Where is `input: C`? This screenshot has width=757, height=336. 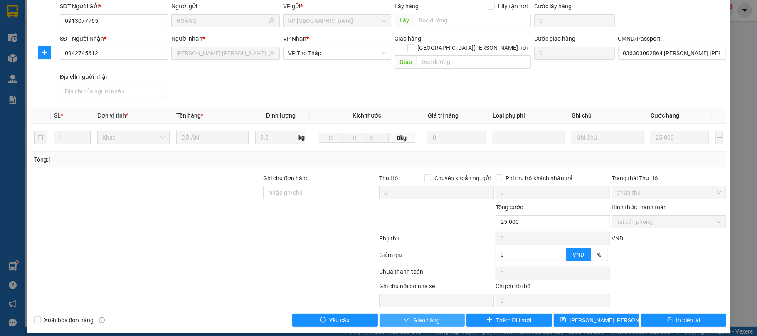
input: C is located at coordinates (377, 138).